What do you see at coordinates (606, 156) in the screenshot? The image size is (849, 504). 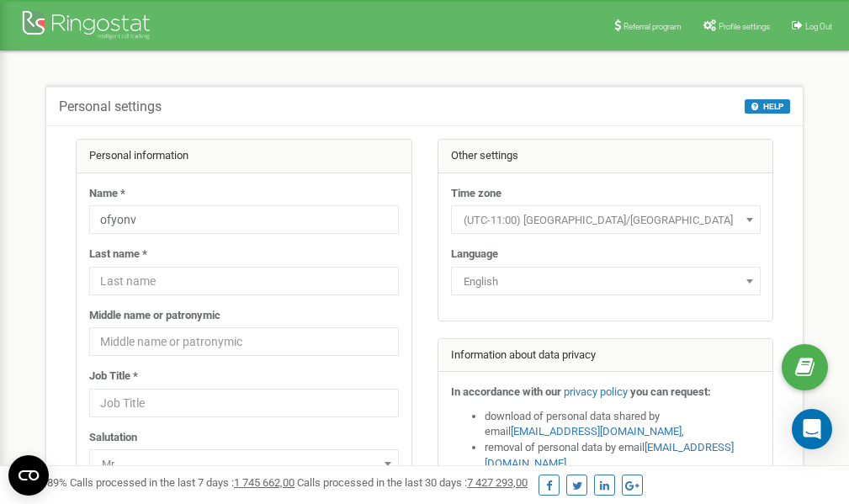 I see `div: Other settings` at bounding box center [606, 156].